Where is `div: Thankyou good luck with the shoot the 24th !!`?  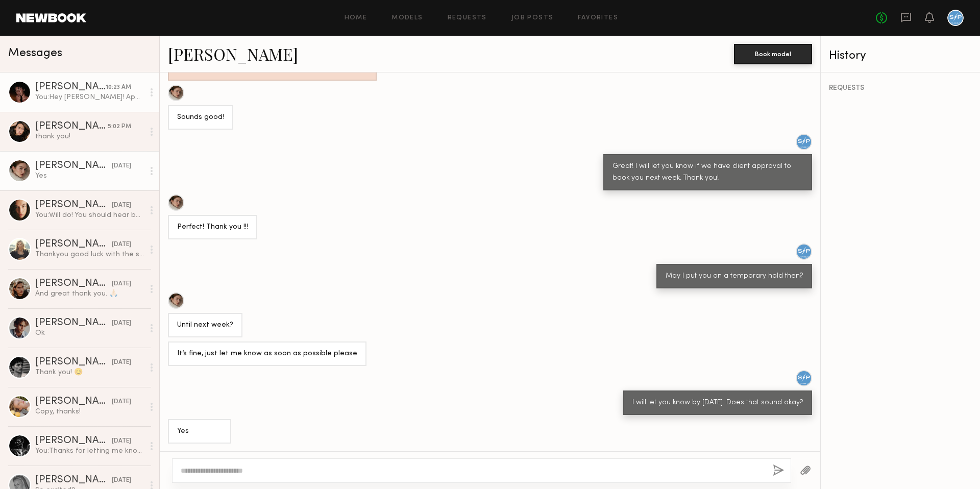
div: Thankyou good luck with the shoot the 24th !! is located at coordinates (89, 254).